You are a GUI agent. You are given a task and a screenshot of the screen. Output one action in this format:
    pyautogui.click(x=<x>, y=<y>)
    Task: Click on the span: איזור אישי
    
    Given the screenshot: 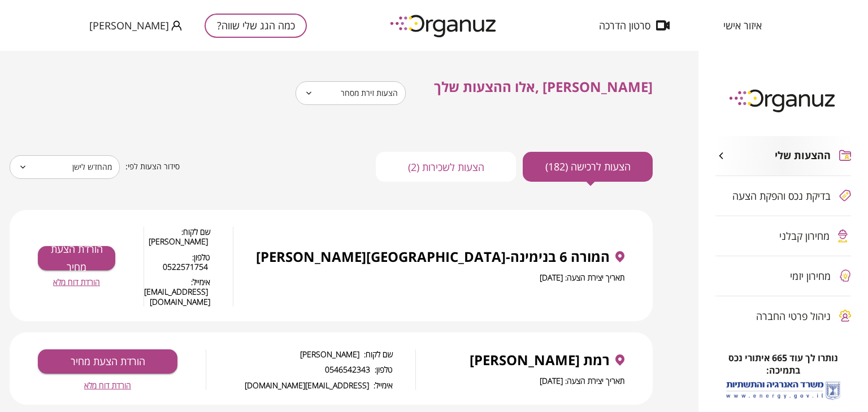 What is the action you would take?
    pyautogui.click(x=743, y=25)
    